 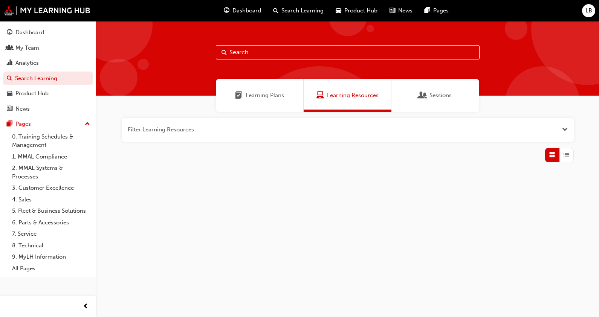 I want to click on a: car-iconProduct Hub, so click(x=356, y=11).